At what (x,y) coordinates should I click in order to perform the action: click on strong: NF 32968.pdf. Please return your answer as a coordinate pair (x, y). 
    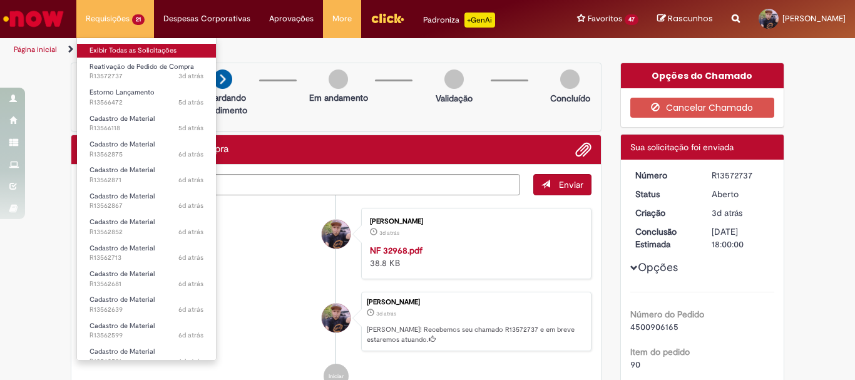
    Looking at the image, I should click on (396, 250).